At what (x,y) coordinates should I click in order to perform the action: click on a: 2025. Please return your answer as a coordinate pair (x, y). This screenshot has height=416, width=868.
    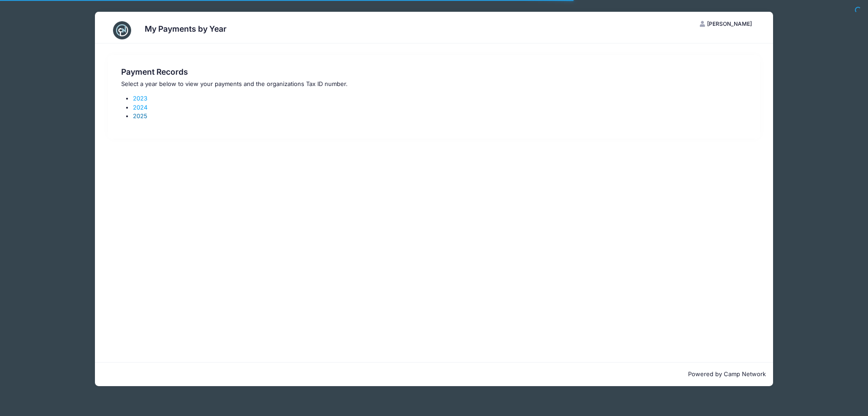
    Looking at the image, I should click on (140, 116).